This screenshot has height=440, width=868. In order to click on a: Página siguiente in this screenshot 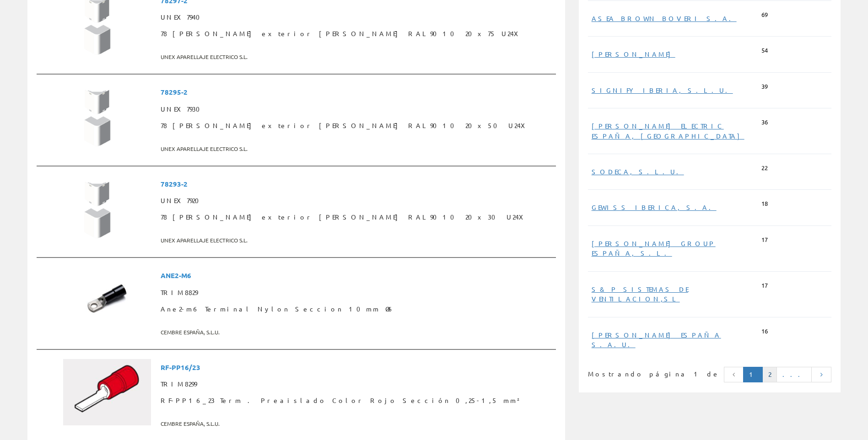, I will do `click(821, 374)`.